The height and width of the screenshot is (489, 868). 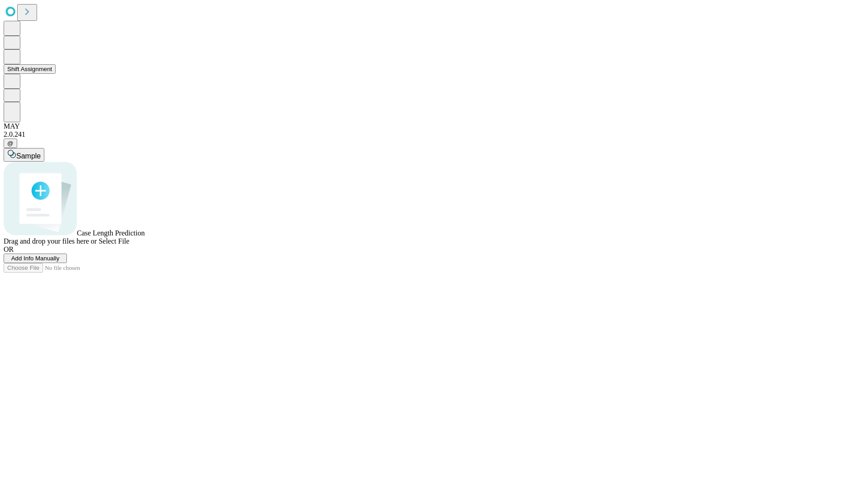 I want to click on button: Add Info Manually, so click(x=35, y=258).